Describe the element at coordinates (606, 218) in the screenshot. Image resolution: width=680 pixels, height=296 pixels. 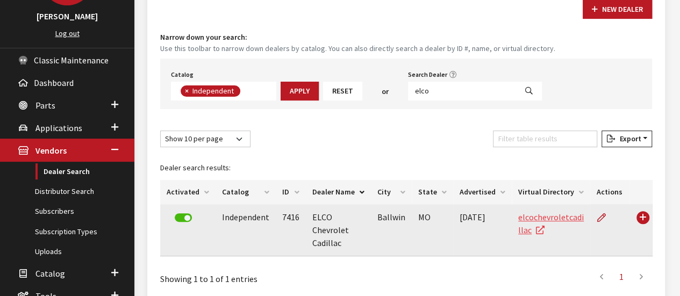
I see `a: Edit Dealer` at that location.